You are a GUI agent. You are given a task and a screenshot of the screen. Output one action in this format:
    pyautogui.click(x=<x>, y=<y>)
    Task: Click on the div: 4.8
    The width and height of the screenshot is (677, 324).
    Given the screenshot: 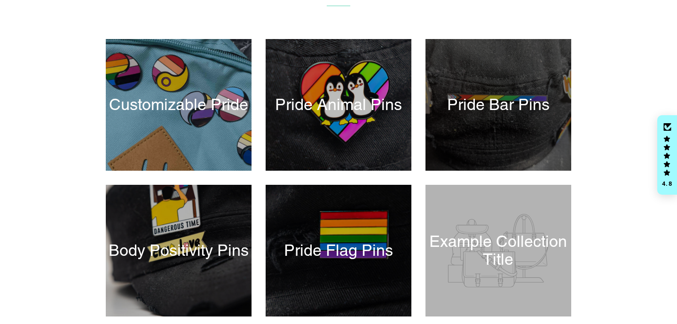 What is the action you would take?
    pyautogui.click(x=667, y=183)
    